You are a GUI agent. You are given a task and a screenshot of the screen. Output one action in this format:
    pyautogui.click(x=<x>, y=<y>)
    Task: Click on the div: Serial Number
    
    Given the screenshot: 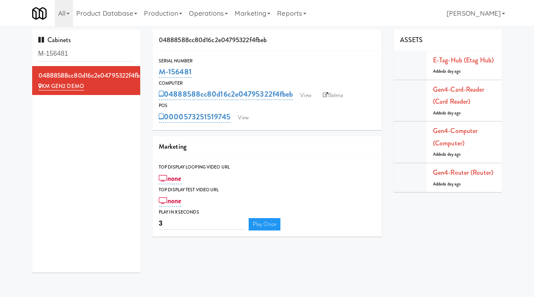 What is the action you would take?
    pyautogui.click(x=267, y=61)
    